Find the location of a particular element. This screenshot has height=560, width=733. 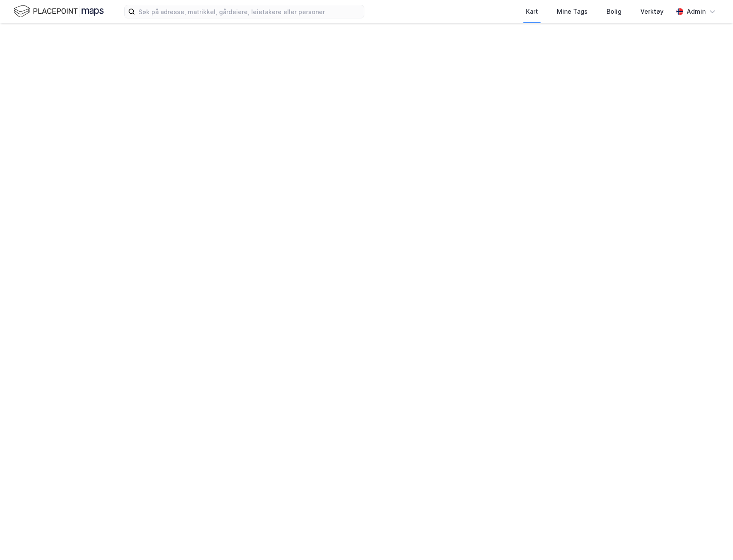

div: Kart is located at coordinates (532, 12).